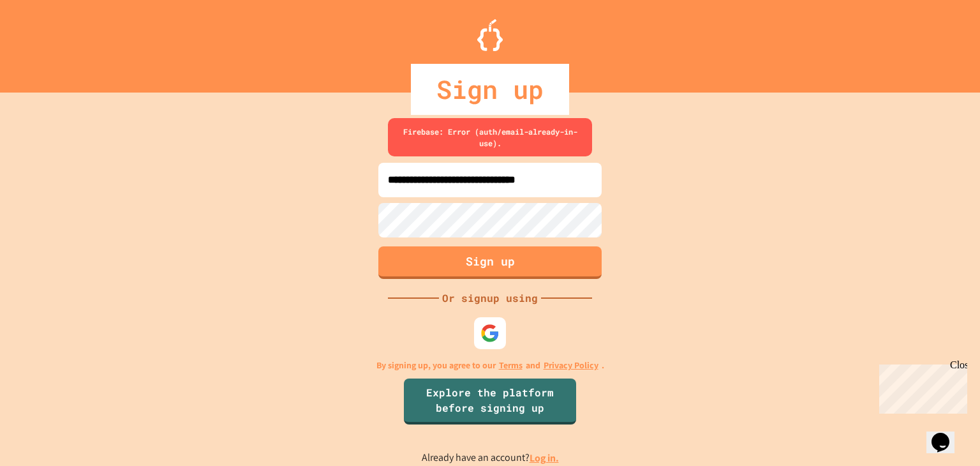 Image resolution: width=980 pixels, height=466 pixels. I want to click on button: Sign up, so click(490, 262).